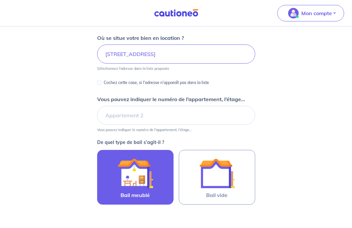 The image size is (352, 228). I want to click on p: De quel type de bail s’agit-il ?, so click(176, 142).